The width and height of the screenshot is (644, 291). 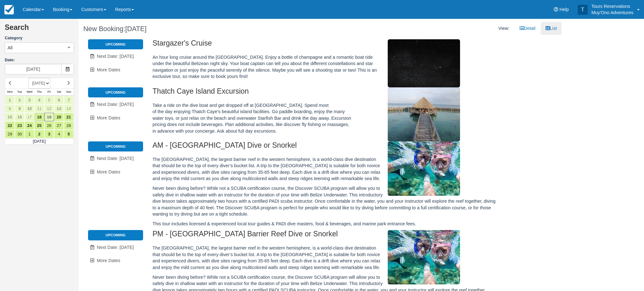 I want to click on a: 19, so click(x=49, y=117).